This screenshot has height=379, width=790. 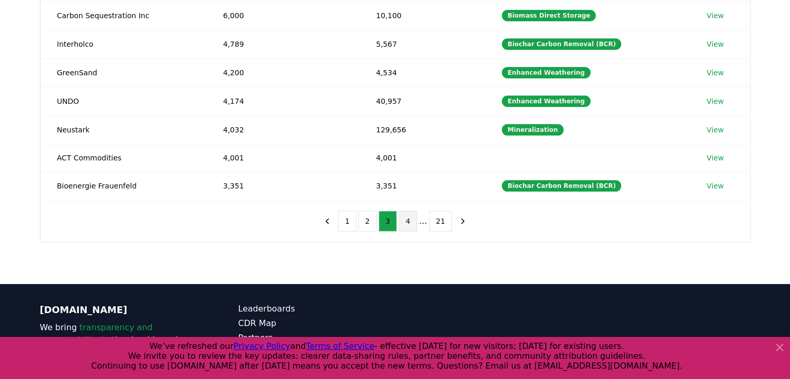 What do you see at coordinates (549, 16) in the screenshot?
I see `div: Biomass Direct Storage` at bounding box center [549, 16].